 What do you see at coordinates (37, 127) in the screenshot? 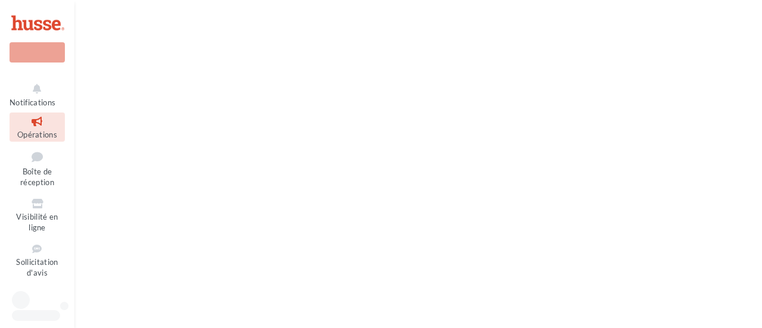
I see `a: Opérations` at bounding box center [37, 127].